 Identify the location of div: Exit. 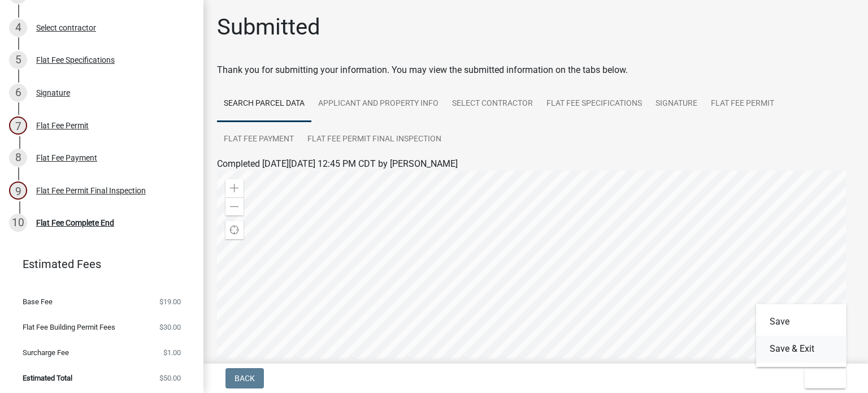
(801, 335).